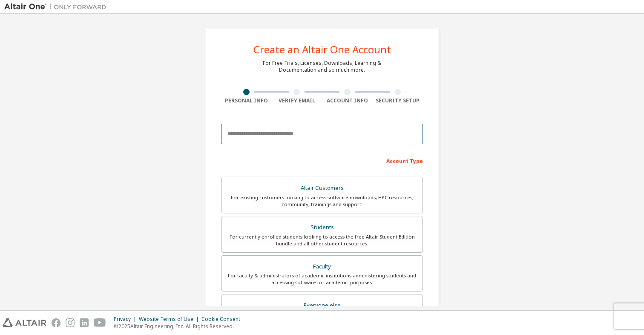 The height and width of the screenshot is (335, 644). Describe the element at coordinates (58, 7) in the screenshot. I see `img: Altair One` at that location.